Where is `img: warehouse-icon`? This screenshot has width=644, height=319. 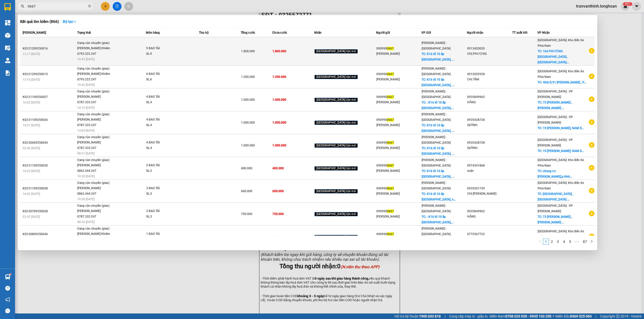
img: warehouse-icon is located at coordinates (7, 48).